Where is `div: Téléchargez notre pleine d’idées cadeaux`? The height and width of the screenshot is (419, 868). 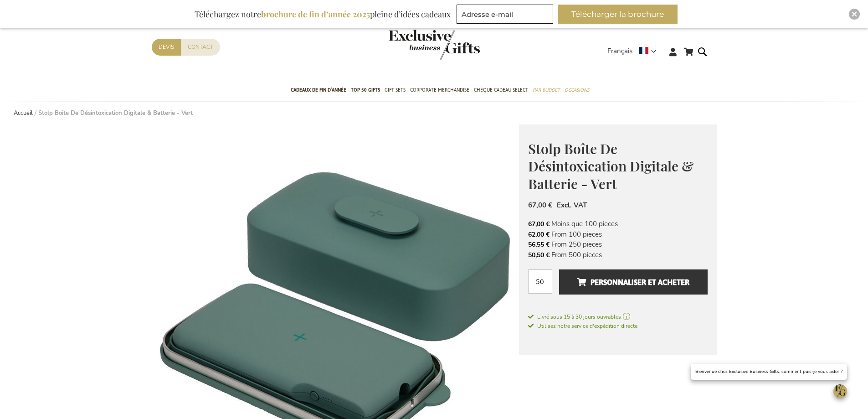 div: Téléchargez notre pleine d’idées cadeaux is located at coordinates (322, 14).